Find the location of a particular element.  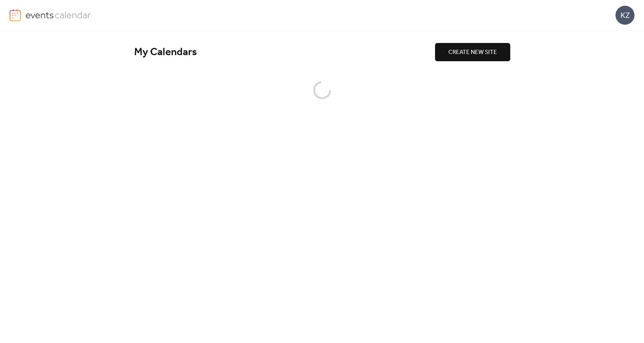

img: logo is located at coordinates (15, 15).